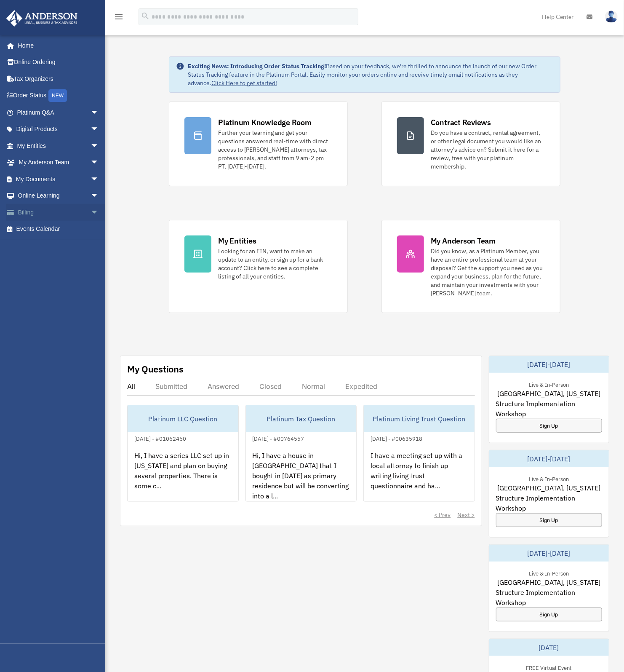  Describe the element at coordinates (419, 419) in the screenshot. I see `div: Platinum Living Trust Question` at that location.